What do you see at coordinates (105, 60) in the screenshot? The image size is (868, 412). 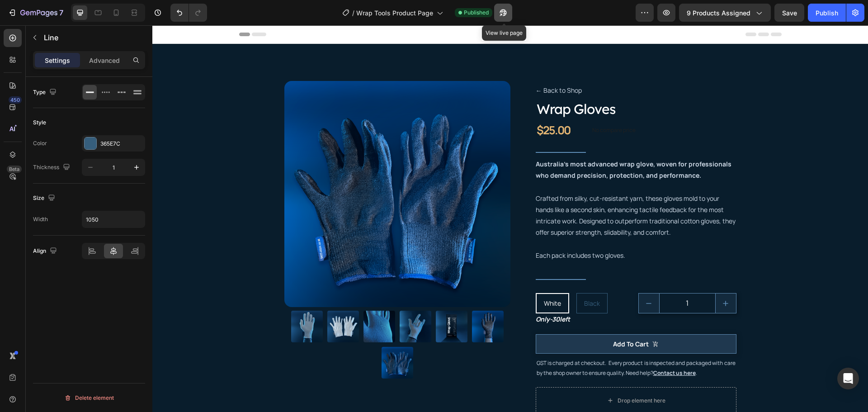 I see `p: Advanced` at bounding box center [105, 60].